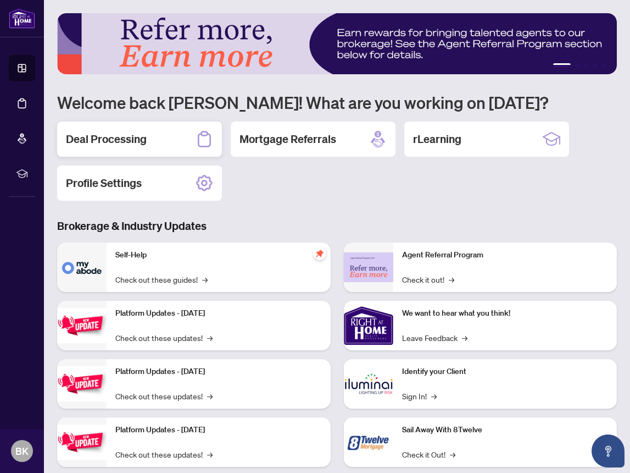  What do you see at coordinates (578, 65) in the screenshot?
I see `button: 2` at bounding box center [578, 65].